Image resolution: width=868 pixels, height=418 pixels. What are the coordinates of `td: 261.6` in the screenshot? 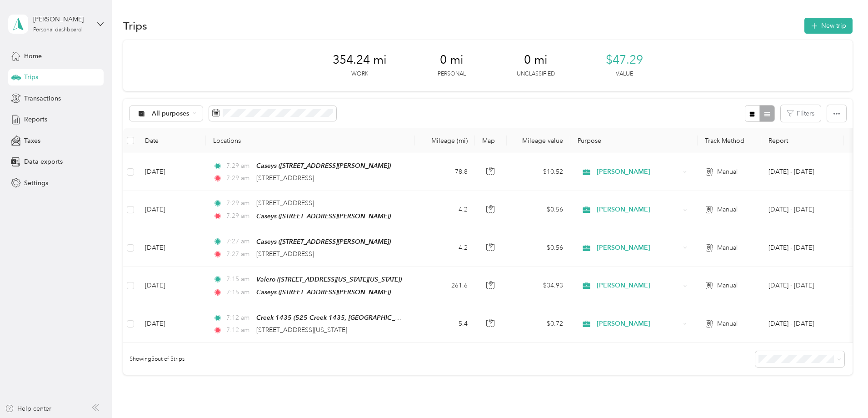 It's located at (445, 286).